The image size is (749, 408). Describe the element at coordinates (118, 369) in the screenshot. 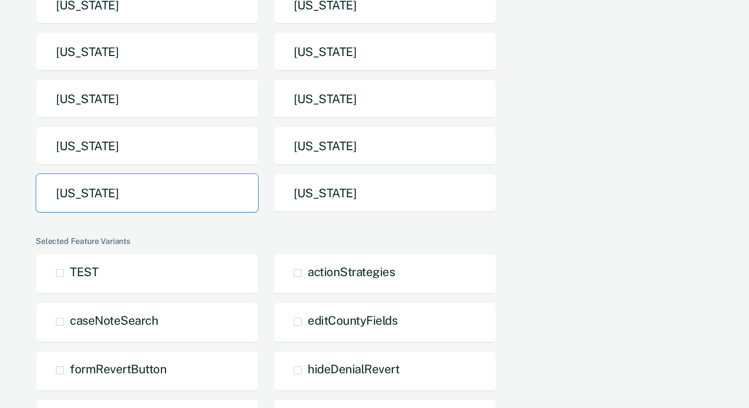

I see `span: formRevertButton` at that location.